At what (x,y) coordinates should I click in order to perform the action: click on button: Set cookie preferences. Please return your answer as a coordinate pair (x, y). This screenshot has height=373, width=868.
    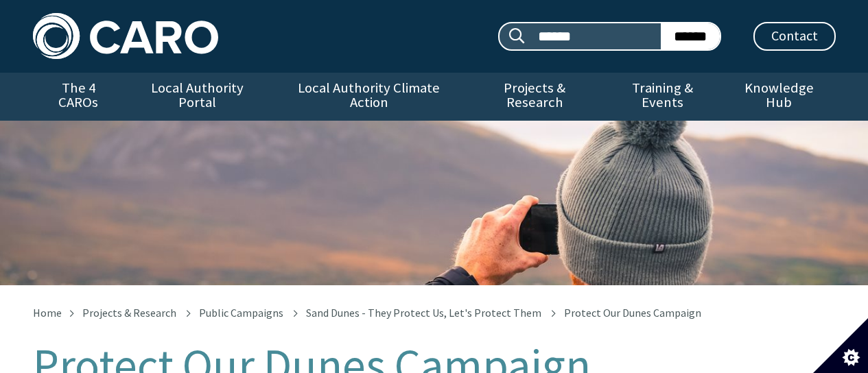
    Looking at the image, I should click on (840, 346).